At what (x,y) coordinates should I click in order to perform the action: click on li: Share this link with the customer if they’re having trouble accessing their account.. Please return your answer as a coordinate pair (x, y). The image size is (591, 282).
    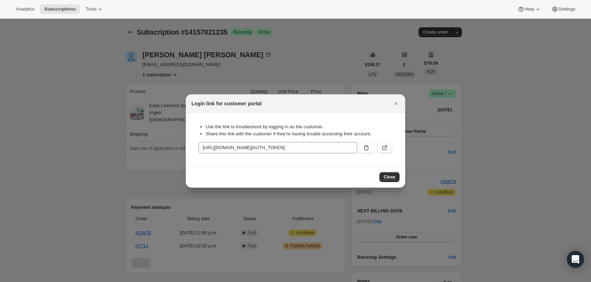
    Looking at the image, I should click on (299, 134).